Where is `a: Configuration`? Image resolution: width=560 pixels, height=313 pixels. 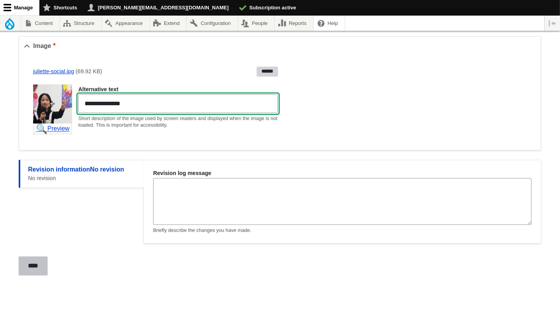
a: Configuration is located at coordinates (212, 23).